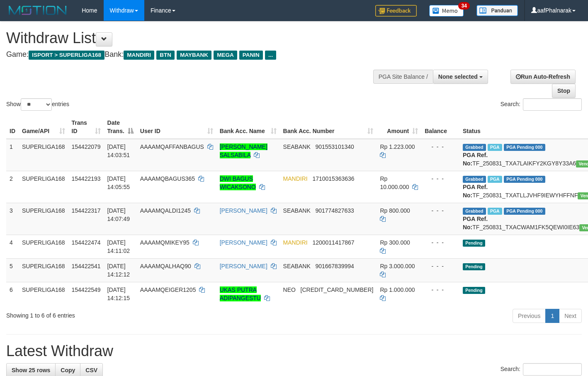 This screenshot has width=588, height=376. I want to click on th: Game/API: activate to sort column ascending, so click(43, 127).